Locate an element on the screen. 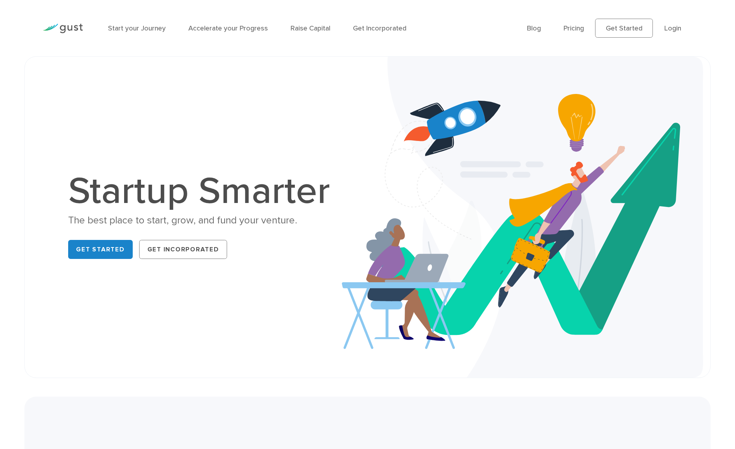 The width and height of the screenshot is (735, 449). h1: Startup Smarter is located at coordinates (203, 191).